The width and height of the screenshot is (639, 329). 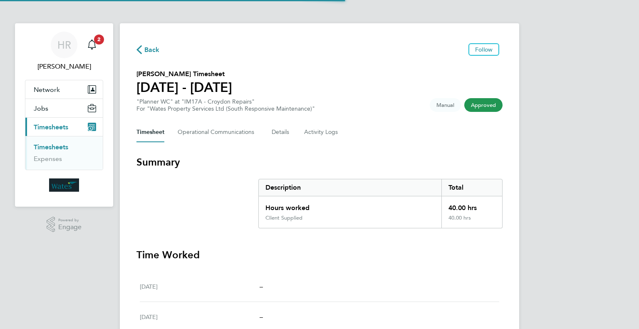 What do you see at coordinates (320, 162) in the screenshot?
I see `h3: Summary` at bounding box center [320, 162].